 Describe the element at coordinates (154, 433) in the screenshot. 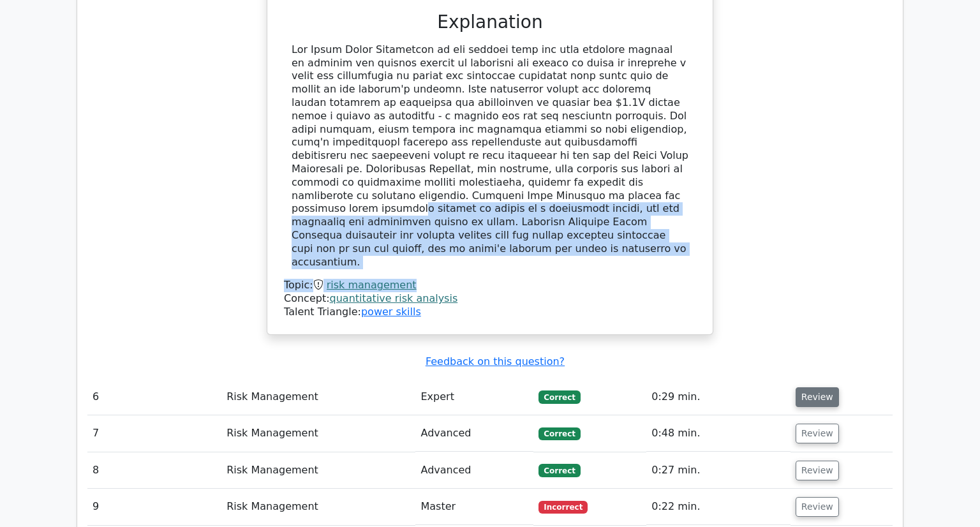

I see `td: 7` at that location.